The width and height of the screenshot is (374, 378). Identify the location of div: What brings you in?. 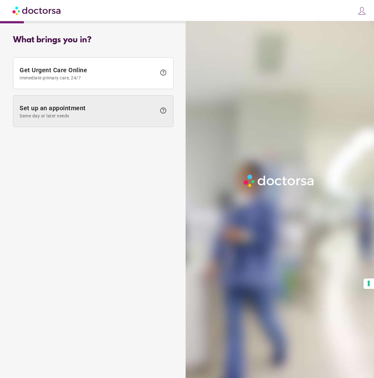
(93, 40).